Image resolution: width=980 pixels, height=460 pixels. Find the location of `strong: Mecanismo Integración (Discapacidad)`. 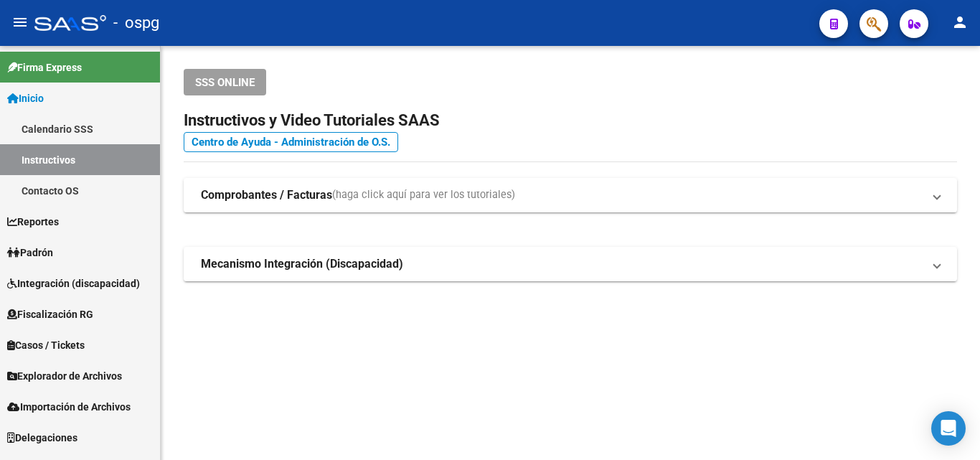

strong: Mecanismo Integración (Discapacidad) is located at coordinates (302, 264).